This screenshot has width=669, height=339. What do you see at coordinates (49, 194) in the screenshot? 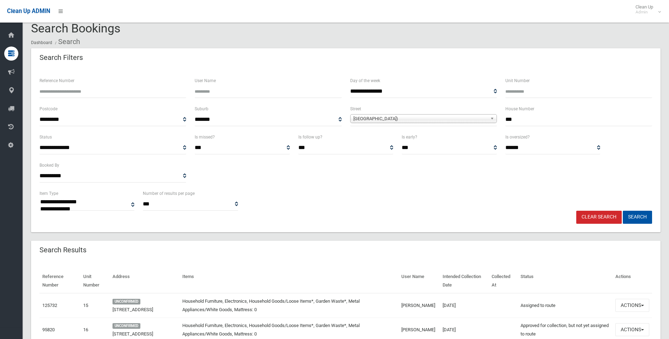
I see `label: Item Type` at bounding box center [49, 194].